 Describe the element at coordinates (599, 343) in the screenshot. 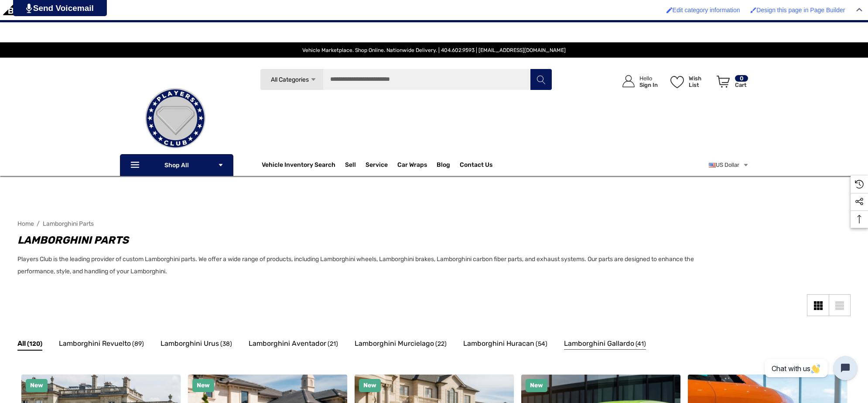

I see `span: Lamborghini Gallardo` at that location.